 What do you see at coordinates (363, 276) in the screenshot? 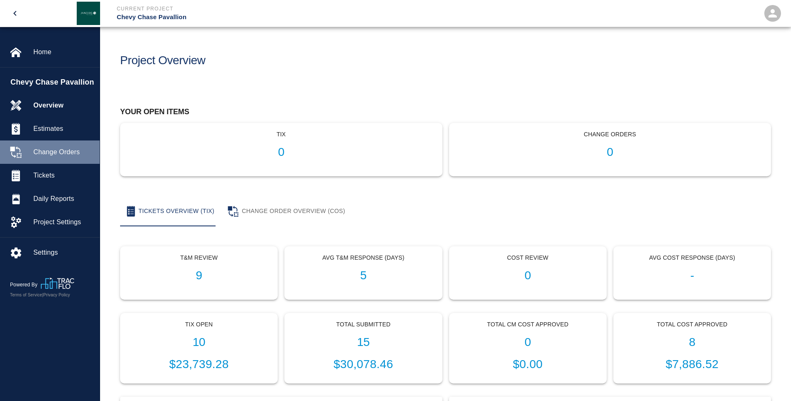
I see `h1: 5` at bounding box center [363, 276].